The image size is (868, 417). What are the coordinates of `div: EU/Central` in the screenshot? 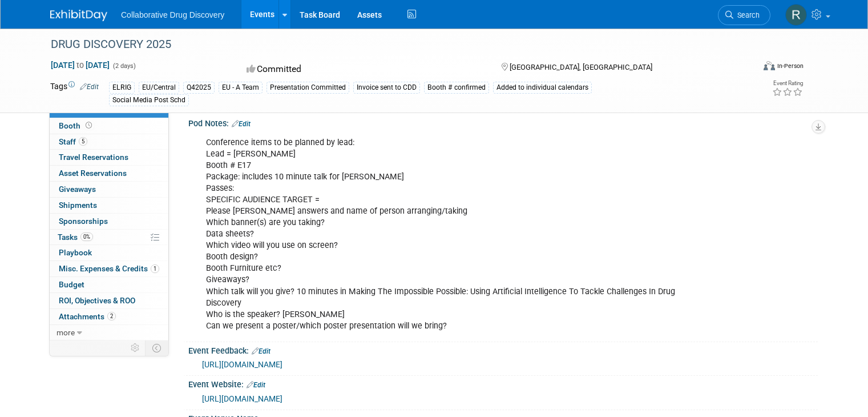 It's located at (159, 87).